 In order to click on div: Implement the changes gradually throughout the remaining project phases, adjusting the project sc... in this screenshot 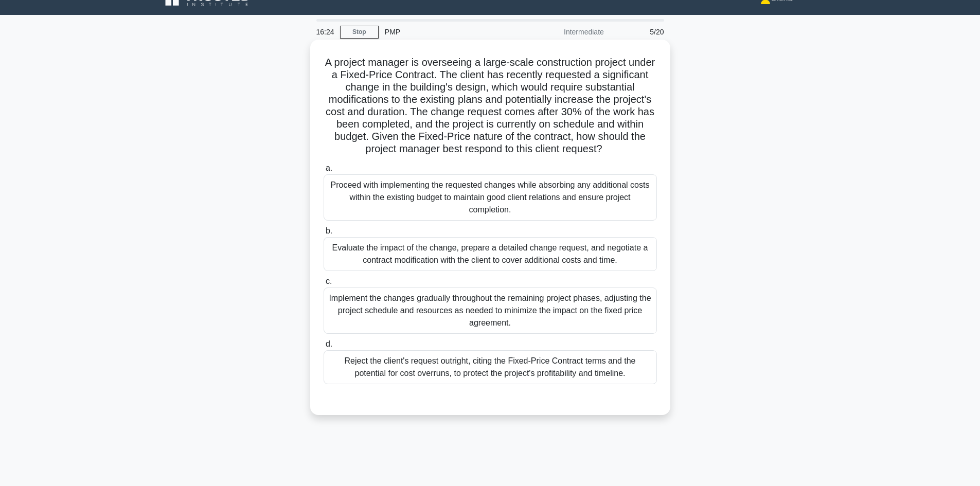, I will do `click(490, 311)`.